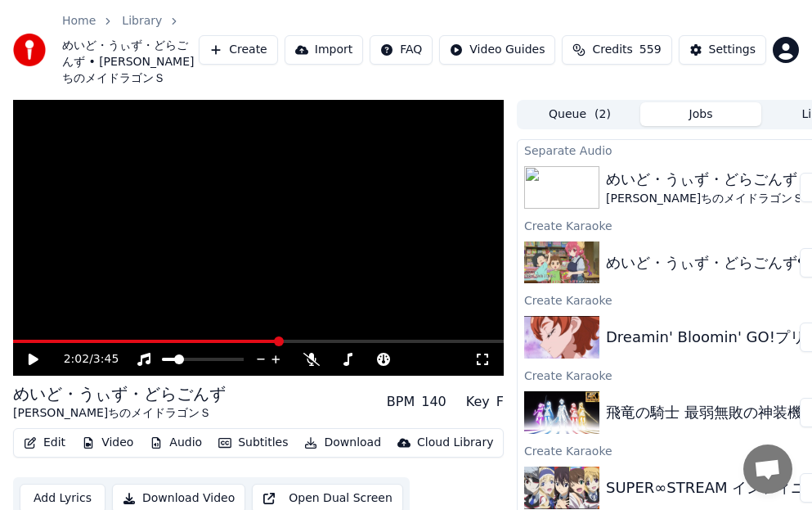 Image resolution: width=812 pixels, height=510 pixels. I want to click on div: Cloud Library, so click(455, 443).